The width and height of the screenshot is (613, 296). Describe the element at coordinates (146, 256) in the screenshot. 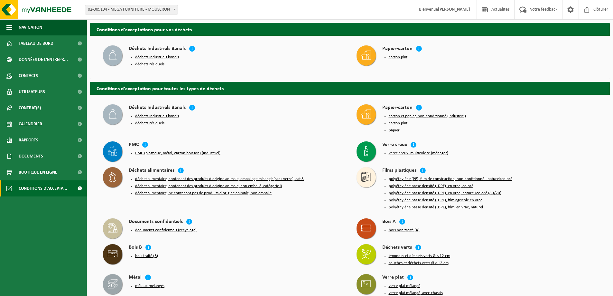

I see `button: bois traité (B)` at that location.